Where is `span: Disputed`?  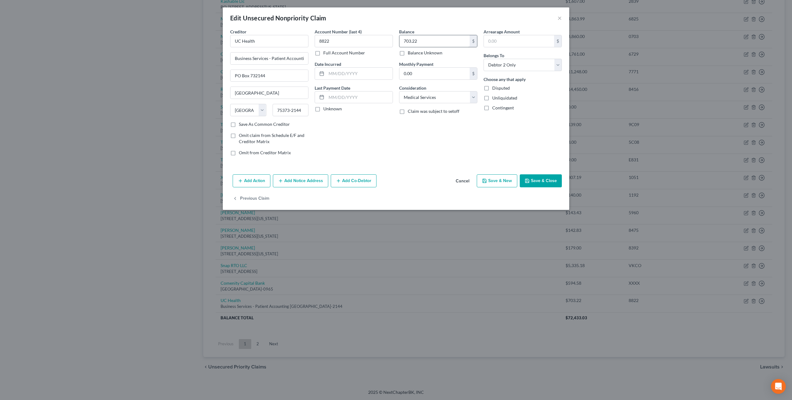 span: Disputed is located at coordinates (501, 88).